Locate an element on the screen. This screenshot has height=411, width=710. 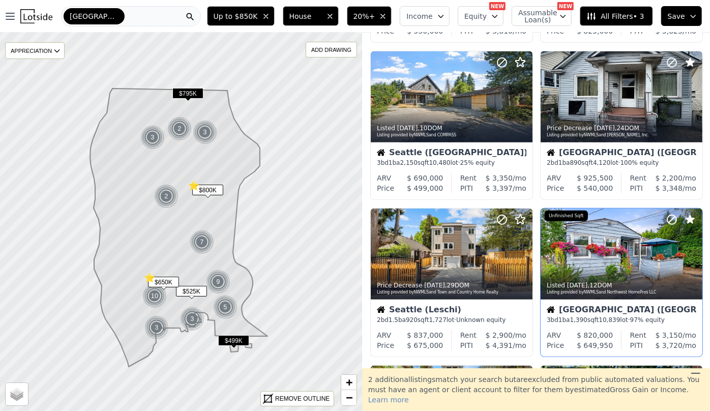
span: $ 675,000 is located at coordinates (425, 346).